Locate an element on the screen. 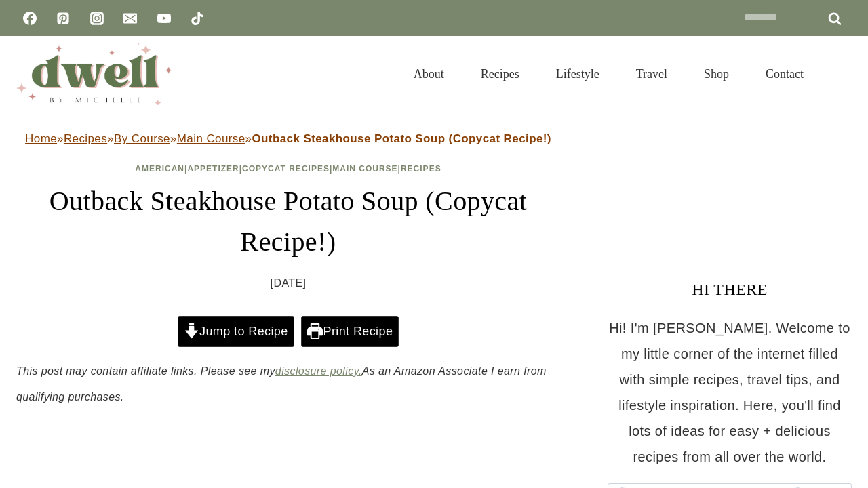 This screenshot has height=488, width=868. a: Jump to Recipe is located at coordinates (236, 332).